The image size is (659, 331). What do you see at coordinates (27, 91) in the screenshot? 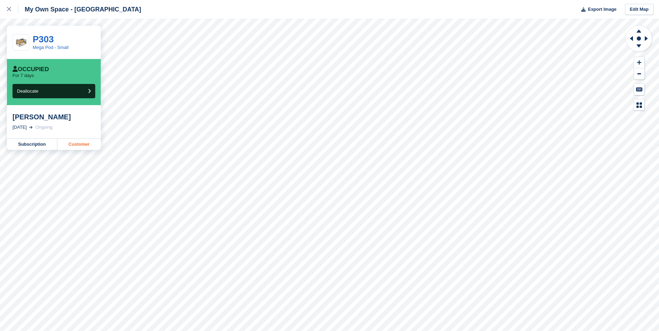
I see `span: Deallocate` at bounding box center [27, 91].